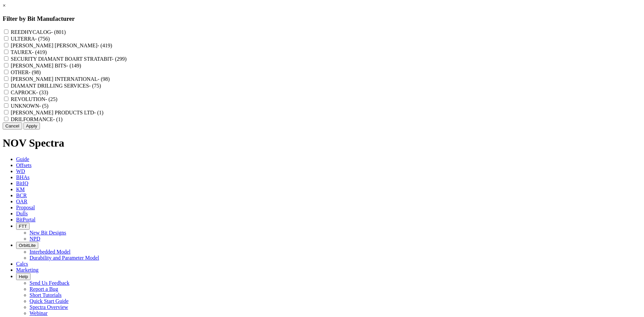 Image resolution: width=644 pixels, height=317 pixels. Describe the element at coordinates (37, 119) in the screenshot. I see `label: DRILFORMANCE` at that location.